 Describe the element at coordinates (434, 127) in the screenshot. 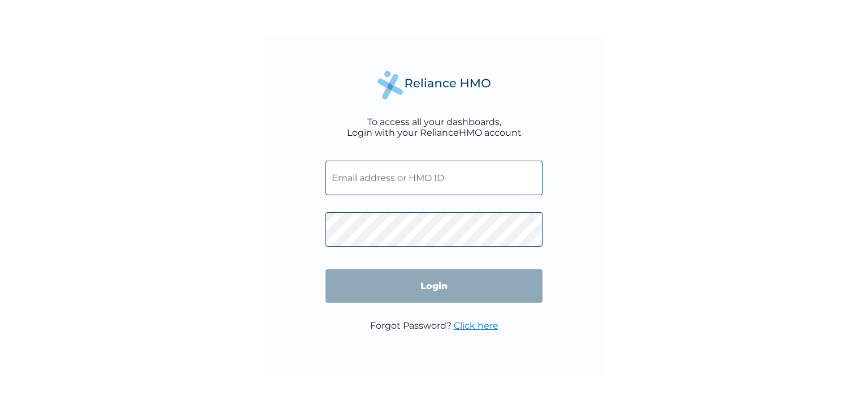

I see `div: To access all your dashboards, Login with your RelianceHMO account` at that location.